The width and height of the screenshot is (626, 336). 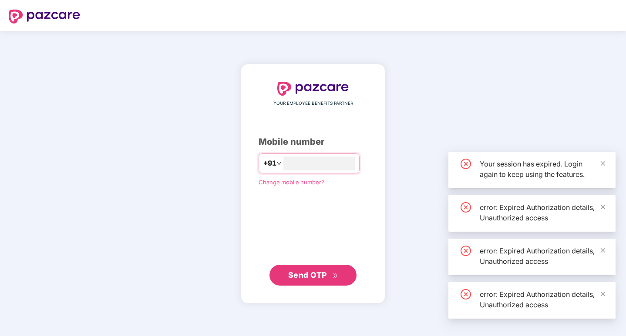 I want to click on span: YOUR EMPLOYEE BENEFITS PARTNER, so click(x=313, y=104).